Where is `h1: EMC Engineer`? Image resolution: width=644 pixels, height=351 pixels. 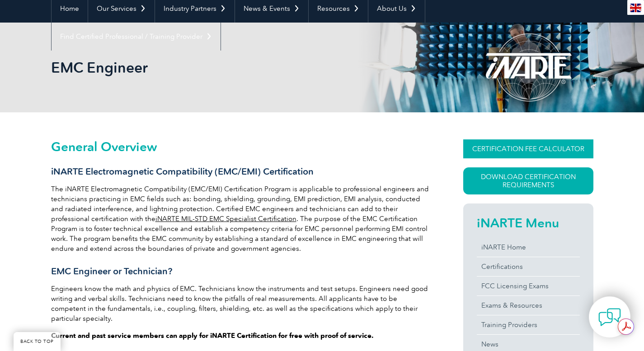
h1: EMC Engineer is located at coordinates (225, 68).